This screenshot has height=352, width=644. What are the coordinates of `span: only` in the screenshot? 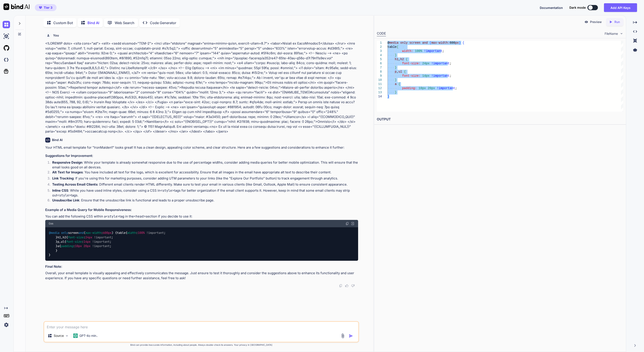 It's located at (404, 43).